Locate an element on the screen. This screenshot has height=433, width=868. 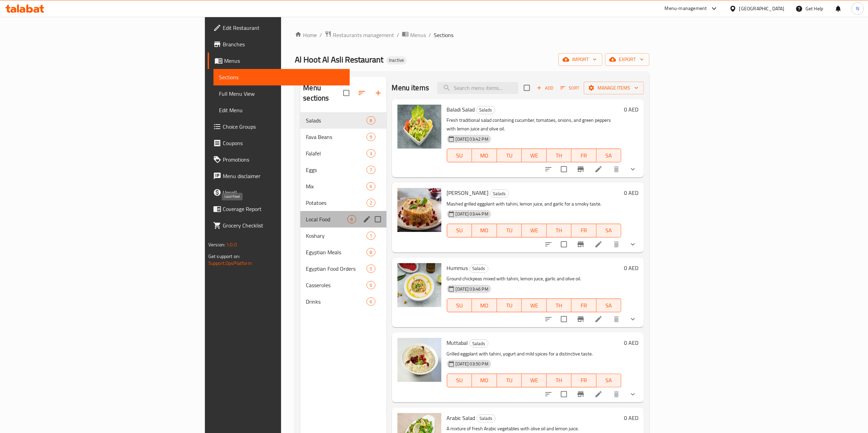
div: Mix6 is located at coordinates (343, 187).